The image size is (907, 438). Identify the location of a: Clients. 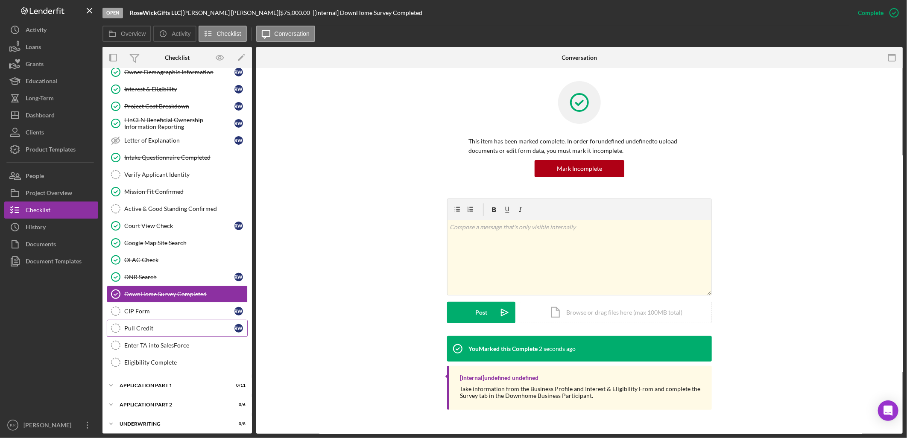
(51, 132).